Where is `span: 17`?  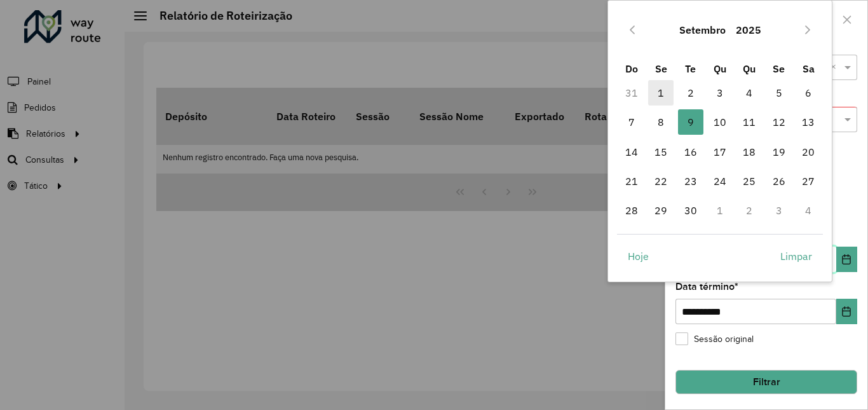 span: 17 is located at coordinates (720, 151).